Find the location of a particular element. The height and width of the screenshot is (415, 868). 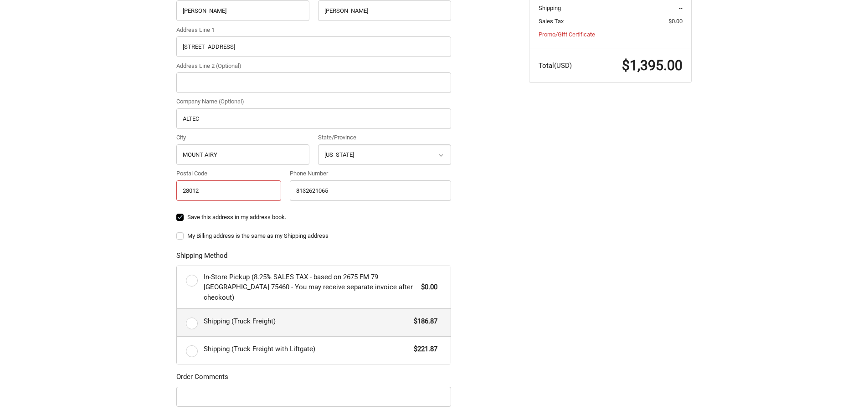

span: Shipping (Truck Freight with Liftgate) is located at coordinates (307, 349).